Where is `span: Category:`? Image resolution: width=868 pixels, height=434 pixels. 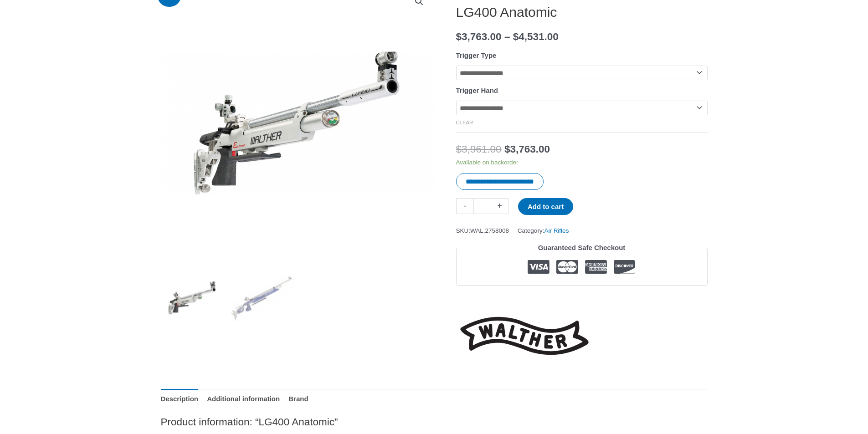
span: Category: is located at coordinates (543, 230).